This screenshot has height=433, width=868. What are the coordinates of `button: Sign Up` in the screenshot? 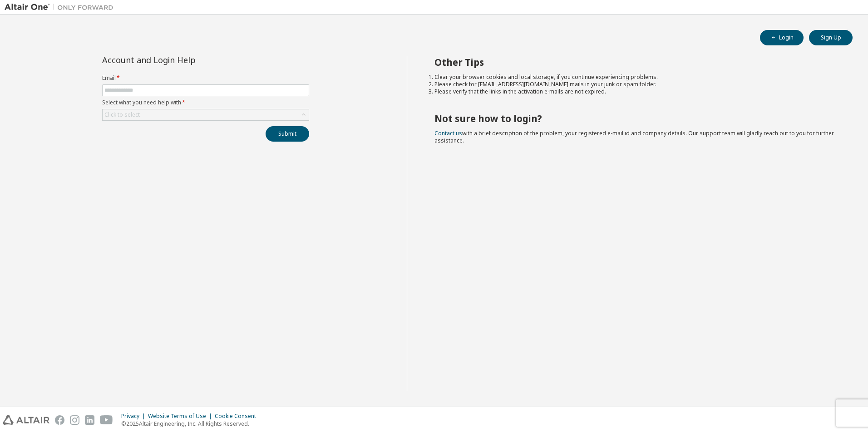 It's located at (830, 38).